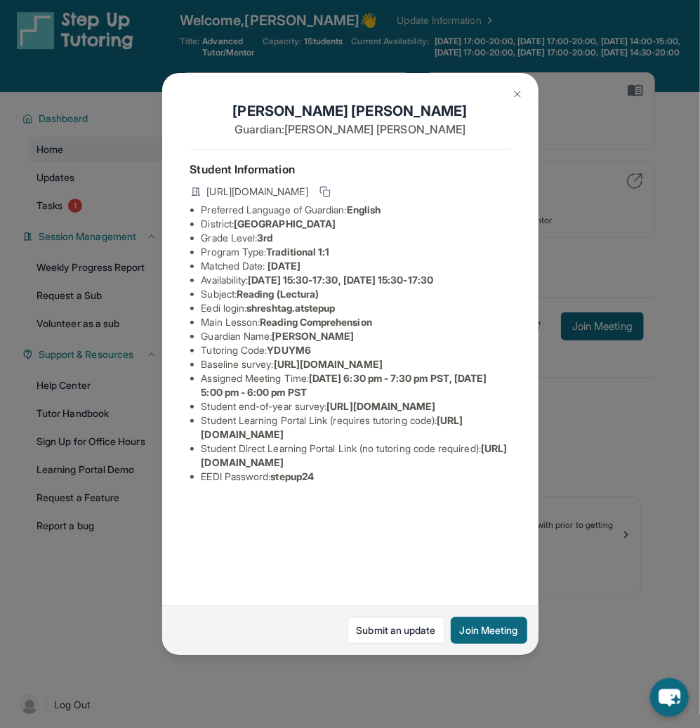 This screenshot has width=700, height=728. What do you see at coordinates (293, 476) in the screenshot?
I see `span: stepup24` at bounding box center [293, 476].